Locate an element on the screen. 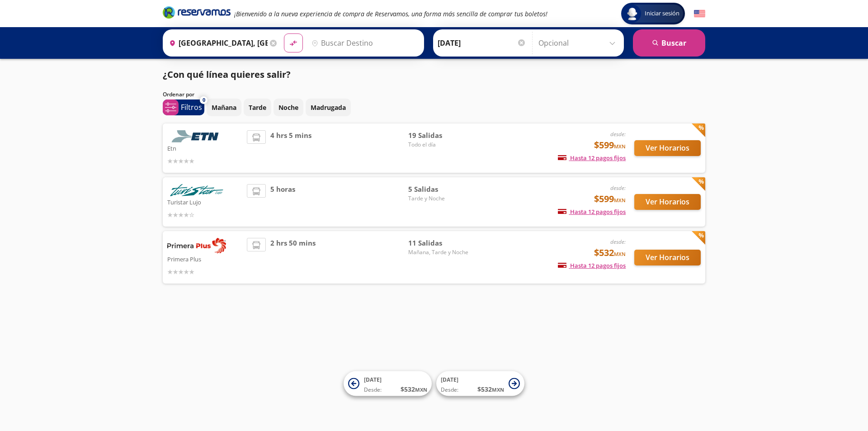 This screenshot has width=868, height=431. span: 11 Salidas is located at coordinates (440, 243).